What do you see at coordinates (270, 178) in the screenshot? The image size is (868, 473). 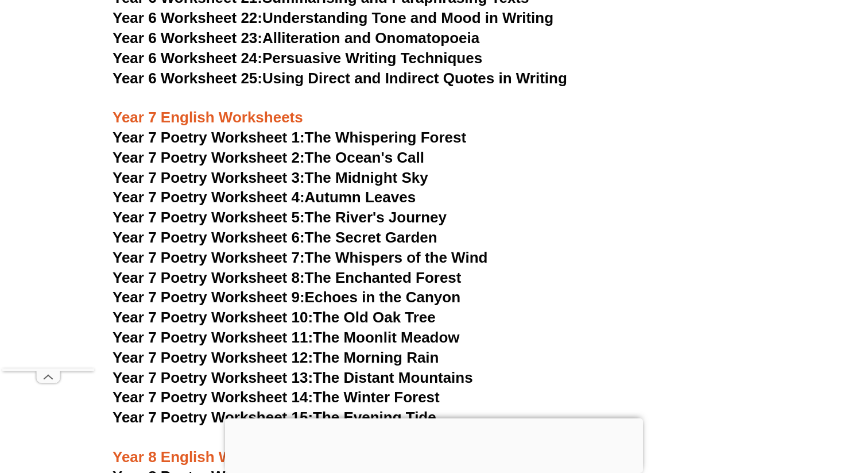 I see `a: Year 7 Poetry Worksheet 3:The Midnight Sky` at bounding box center [270, 178].